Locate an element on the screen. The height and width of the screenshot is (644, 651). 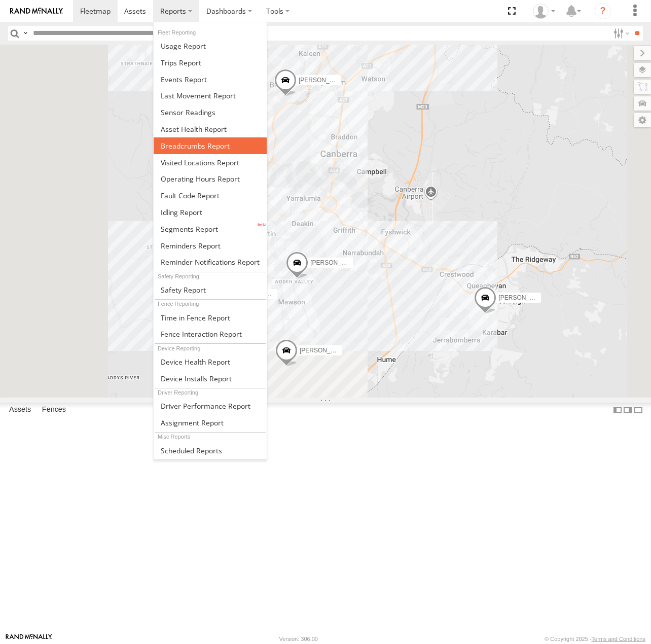
a: Usage Report is located at coordinates (210, 46).